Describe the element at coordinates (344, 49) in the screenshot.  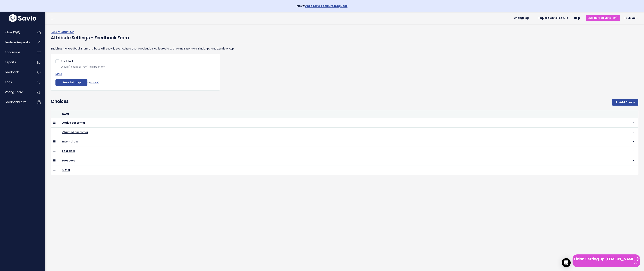
I see `p: Enabling the Feedback From attribute will show it everywhere that feedback is collected e.g. Chro...` at that location.